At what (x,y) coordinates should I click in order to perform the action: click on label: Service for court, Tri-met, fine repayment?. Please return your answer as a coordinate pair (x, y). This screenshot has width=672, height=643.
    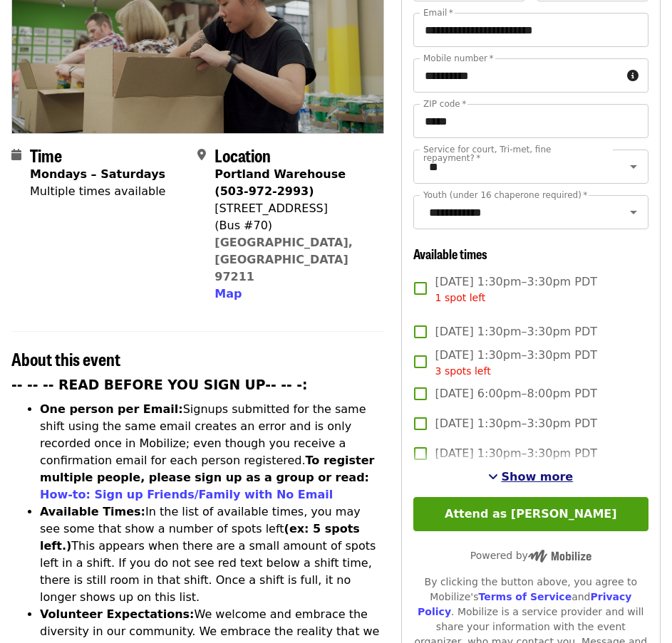
    Looking at the image, I should click on (512, 154).